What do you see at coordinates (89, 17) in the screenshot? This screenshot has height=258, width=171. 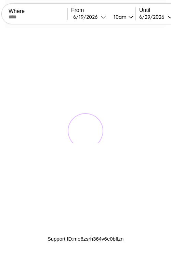 I see `button: 6/19/2026` at bounding box center [89, 17].